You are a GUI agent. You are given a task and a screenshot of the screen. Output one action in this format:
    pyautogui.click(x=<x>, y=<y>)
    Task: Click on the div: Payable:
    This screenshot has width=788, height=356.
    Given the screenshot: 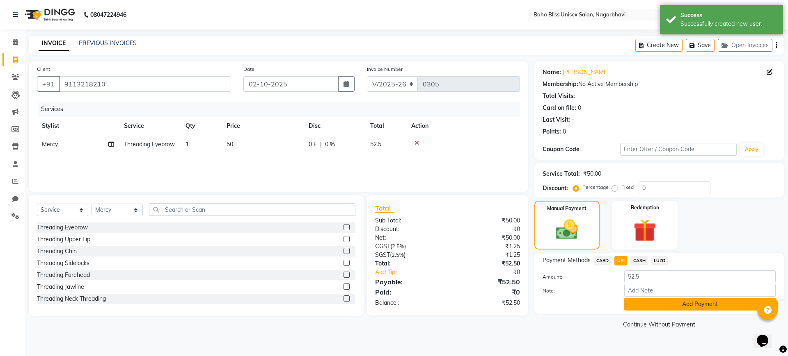 What is the action you would take?
    pyautogui.click(x=408, y=282)
    